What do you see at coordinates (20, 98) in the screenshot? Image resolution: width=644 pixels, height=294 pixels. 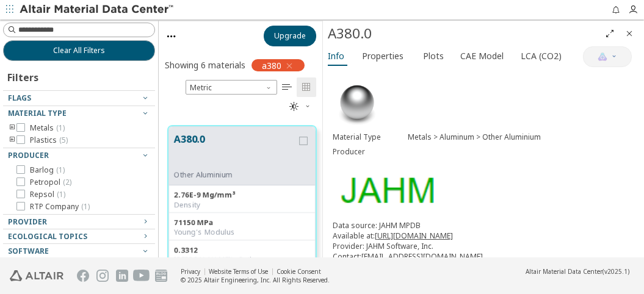 I see `span: Flags` at bounding box center [20, 98].